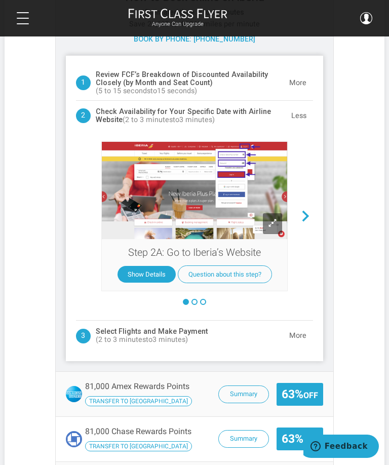 This screenshot has width=389, height=465. Describe the element at coordinates (195, 191) in the screenshot. I see `img: Screen-Shot-2023-05-29-at-2.23.25-PM.png` at that location.